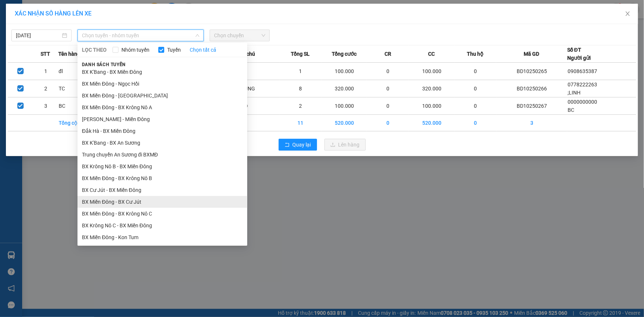  I want to click on span: Tuyến, so click(174, 50).